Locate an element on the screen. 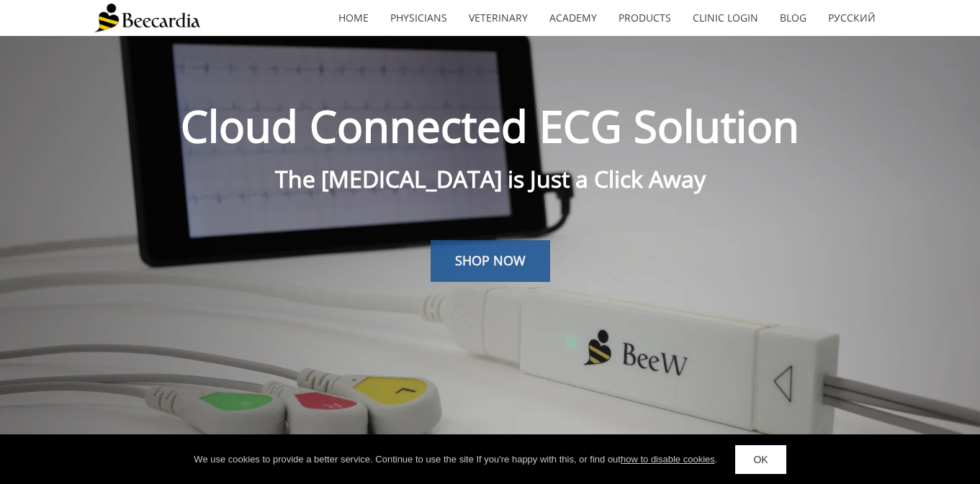 The image size is (980, 484). a: SHOP NOW is located at coordinates (490, 261).